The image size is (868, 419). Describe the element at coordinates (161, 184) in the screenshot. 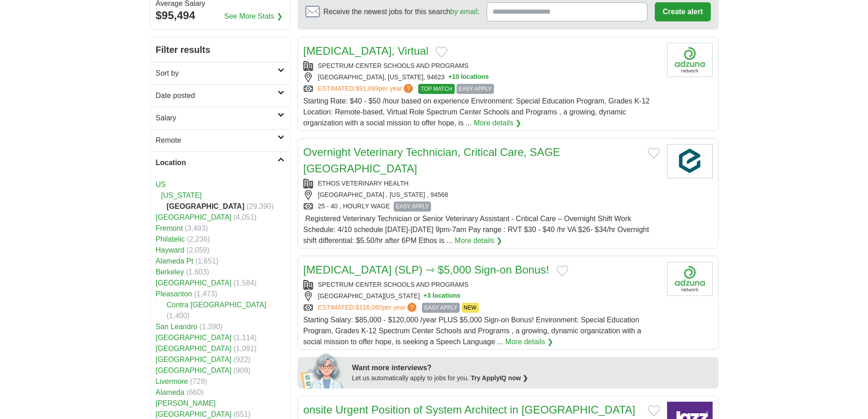

I see `a: US` at that location.